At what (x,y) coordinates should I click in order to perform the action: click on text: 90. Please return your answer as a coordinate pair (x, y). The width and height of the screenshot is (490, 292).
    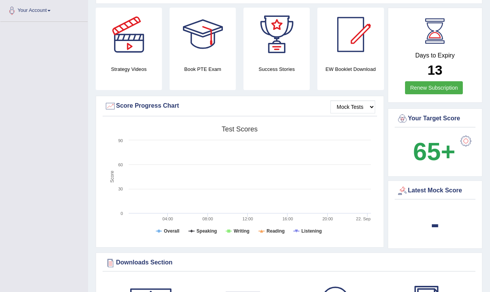
    Looking at the image, I should click on (121, 141).